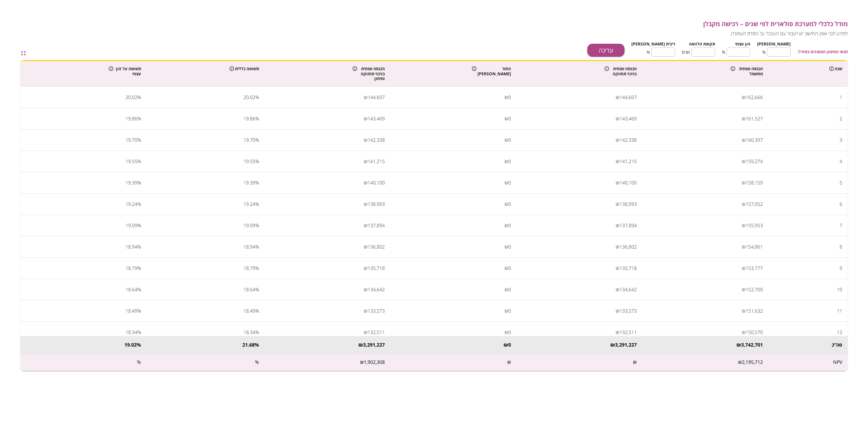 The width and height of the screenshot is (868, 431). What do you see at coordinates (249, 268) in the screenshot?
I see `div: 18.79` at bounding box center [249, 268].